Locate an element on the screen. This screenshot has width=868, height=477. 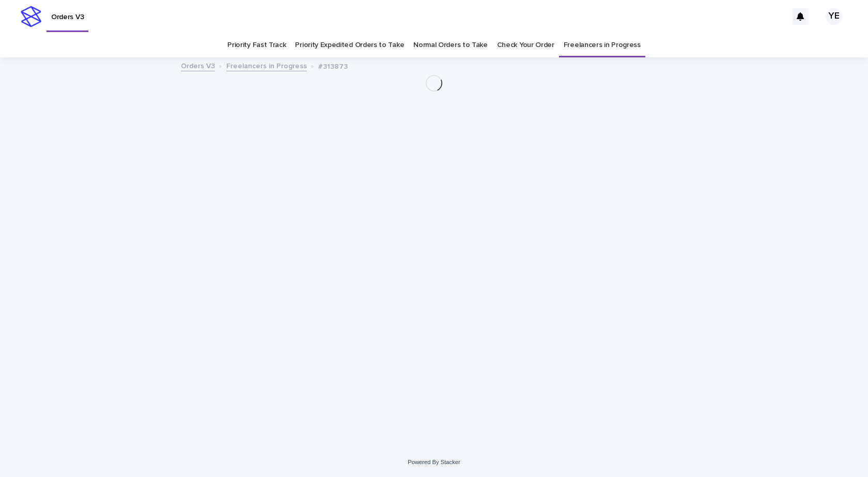
a: Priority Expedited Orders to Take is located at coordinates (349, 45).